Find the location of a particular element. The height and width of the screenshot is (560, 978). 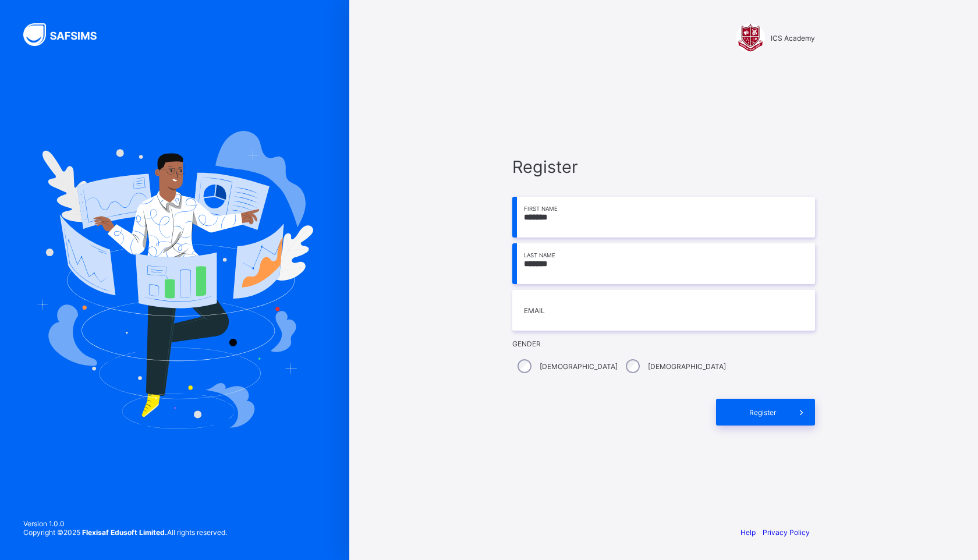

a: Help is located at coordinates (748, 532).